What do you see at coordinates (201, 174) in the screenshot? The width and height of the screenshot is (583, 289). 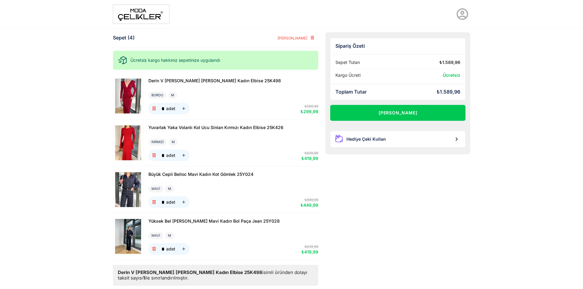 I see `span: Büyük Cepli Belloc Mavi Kadın Kot Gömlek 25Y024` at bounding box center [201, 174].